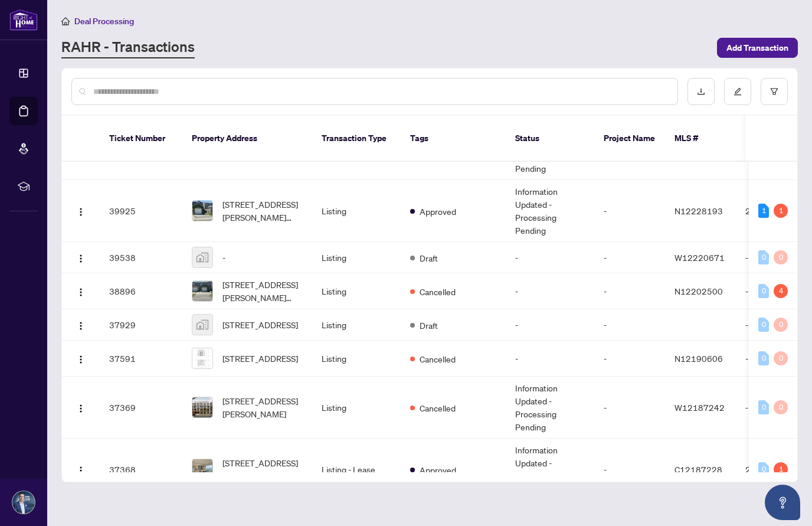 Image resolution: width=812 pixels, height=526 pixels. I want to click on span: Deal Processing, so click(104, 22).